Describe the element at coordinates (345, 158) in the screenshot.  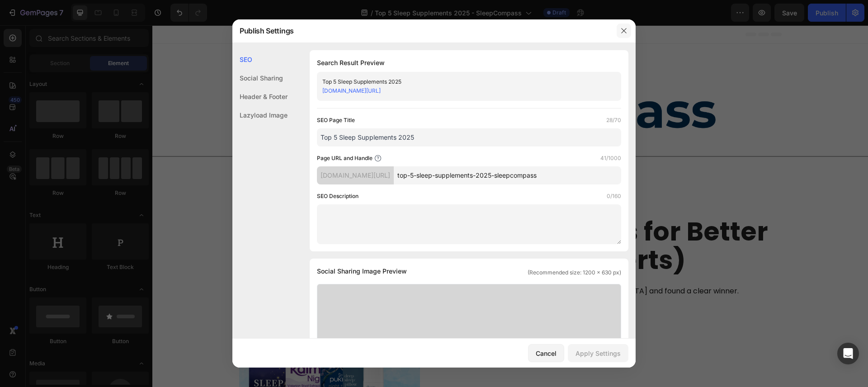
I see `label: Page URL and Handle` at that location.